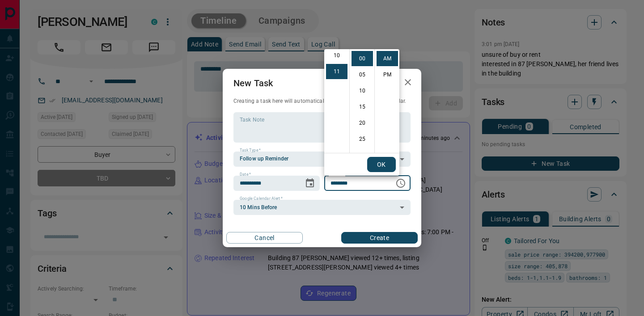  What do you see at coordinates (362, 74) in the screenshot?
I see `li: 5 minutes` at bounding box center [362, 74].